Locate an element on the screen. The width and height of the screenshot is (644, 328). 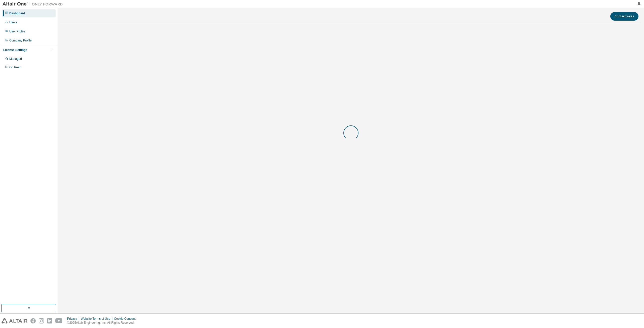
img: facebook.svg is located at coordinates (33, 321).